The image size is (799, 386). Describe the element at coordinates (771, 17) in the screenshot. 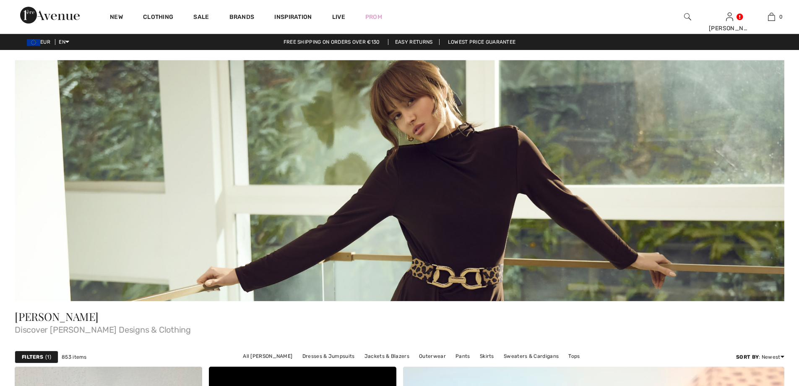

I see `a: 0` at that location.